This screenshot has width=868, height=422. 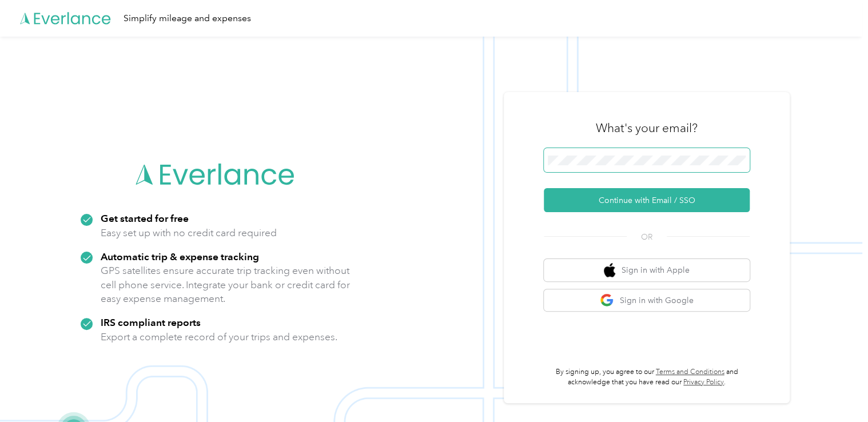 I want to click on strong: Automatic trip & expense tracking, so click(x=179, y=256).